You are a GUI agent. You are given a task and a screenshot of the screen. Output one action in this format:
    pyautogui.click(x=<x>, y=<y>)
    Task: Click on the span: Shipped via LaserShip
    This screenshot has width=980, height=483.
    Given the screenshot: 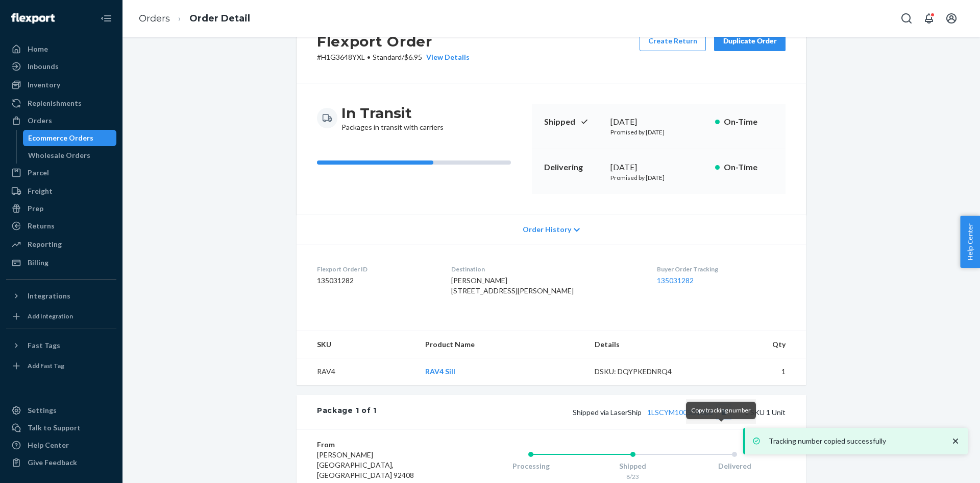 What is the action you would take?
    pyautogui.click(x=651, y=412)
    